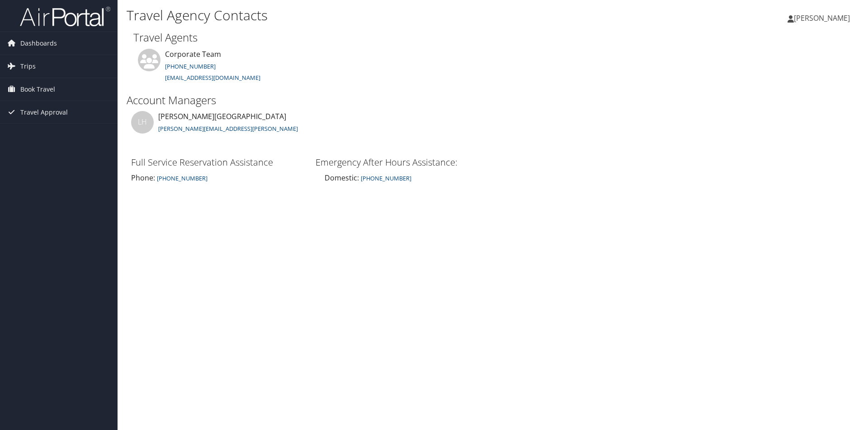  Describe the element at coordinates (219, 163) in the screenshot. I see `h3: Full Service Reservation Assistance` at that location.